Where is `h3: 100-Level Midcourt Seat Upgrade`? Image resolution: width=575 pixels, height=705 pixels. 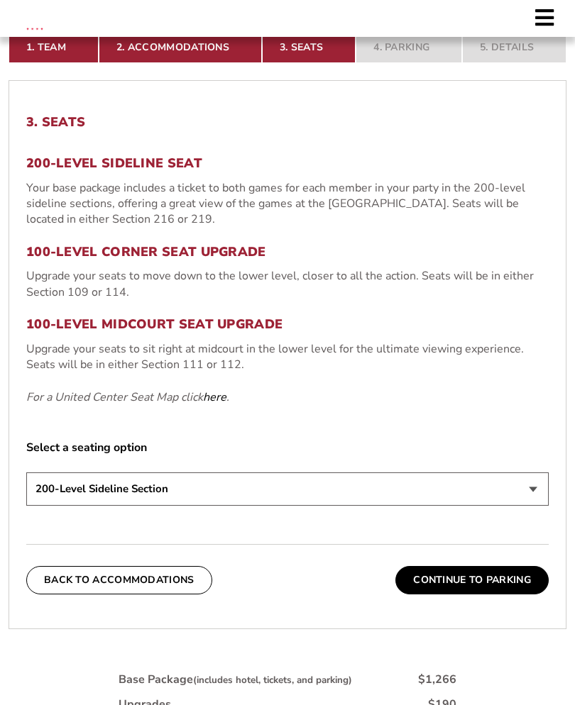
h3: 100-Level Midcourt Seat Upgrade is located at coordinates (287, 325).